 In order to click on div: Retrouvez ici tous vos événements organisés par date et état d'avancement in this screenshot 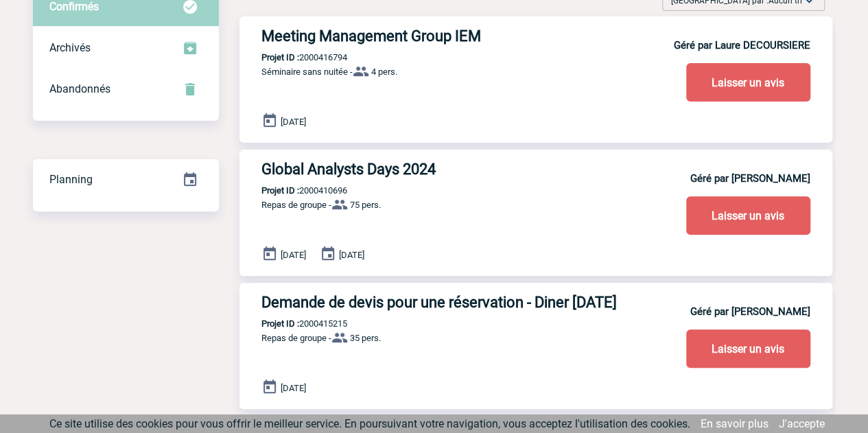, I will do `click(126, 180)`.